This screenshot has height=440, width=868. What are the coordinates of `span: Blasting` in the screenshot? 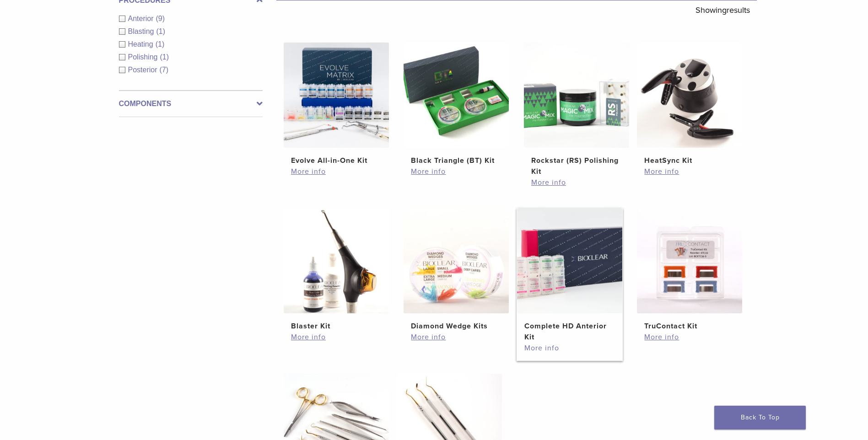 It's located at (142, 31).